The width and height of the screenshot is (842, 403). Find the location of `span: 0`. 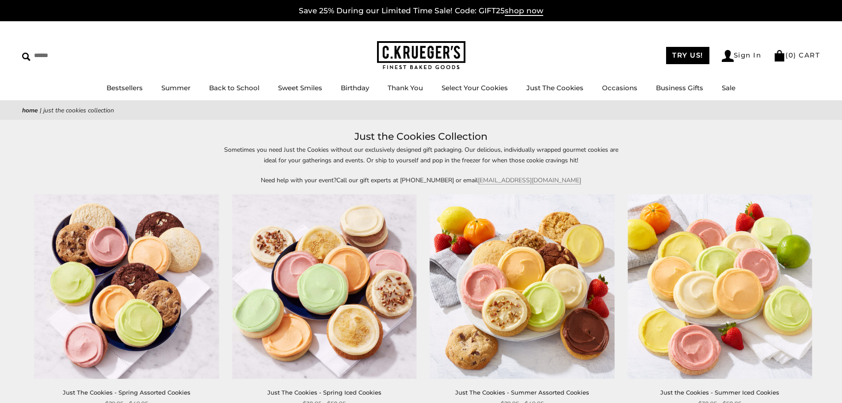

span: 0 is located at coordinates (792, 55).